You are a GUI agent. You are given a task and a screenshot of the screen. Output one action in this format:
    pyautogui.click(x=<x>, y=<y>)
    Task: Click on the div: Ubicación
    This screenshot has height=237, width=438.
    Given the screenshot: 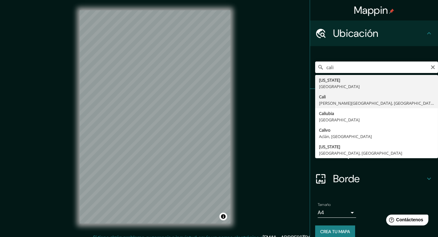 What is the action you would take?
    pyautogui.click(x=374, y=33)
    